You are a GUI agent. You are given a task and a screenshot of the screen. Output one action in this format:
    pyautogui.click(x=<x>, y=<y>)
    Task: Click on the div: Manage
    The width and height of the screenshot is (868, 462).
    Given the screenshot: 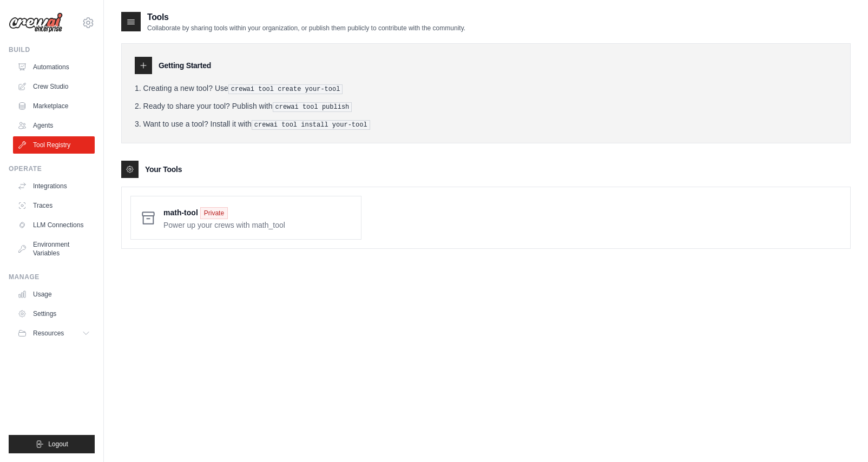 What is the action you would take?
    pyautogui.click(x=51, y=277)
    